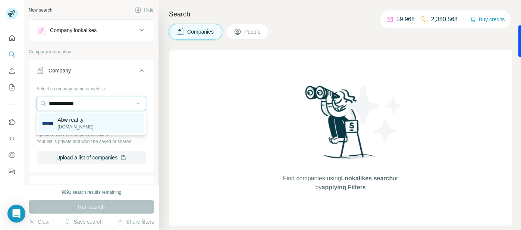 The height and width of the screenshot is (230, 521). What do you see at coordinates (16, 213) in the screenshot?
I see `div: Open Intercom Messenger` at bounding box center [16, 213].